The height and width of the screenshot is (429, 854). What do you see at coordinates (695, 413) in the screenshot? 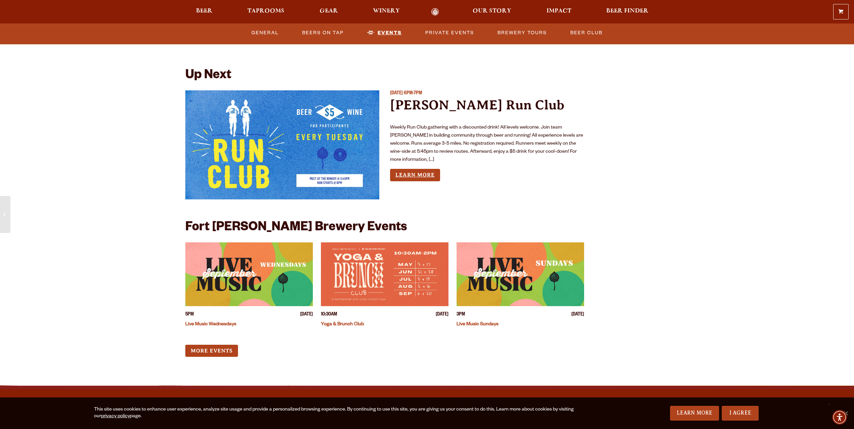
I see `a: Learn More` at bounding box center [695, 413].